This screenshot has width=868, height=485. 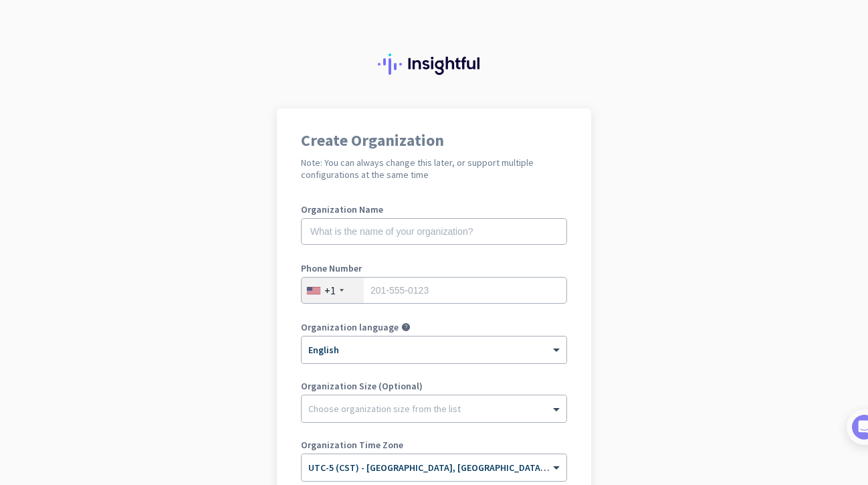 I want to click on label: Organization language, so click(x=350, y=326).